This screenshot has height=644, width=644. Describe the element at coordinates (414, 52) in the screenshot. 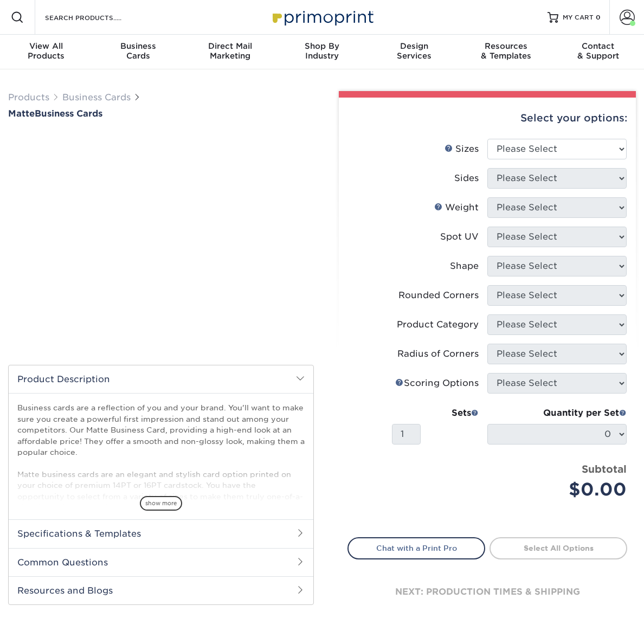

I see `a: DesignServices` at that location.